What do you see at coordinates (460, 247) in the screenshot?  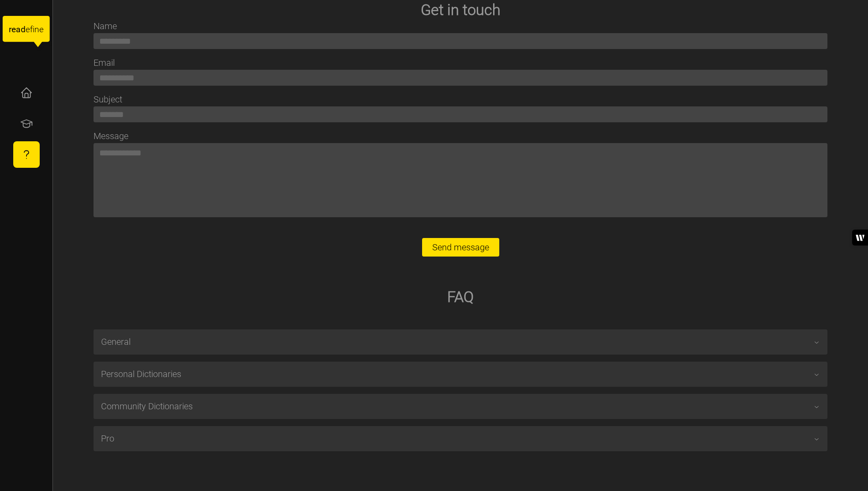 I see `button: Send message` at bounding box center [460, 247].